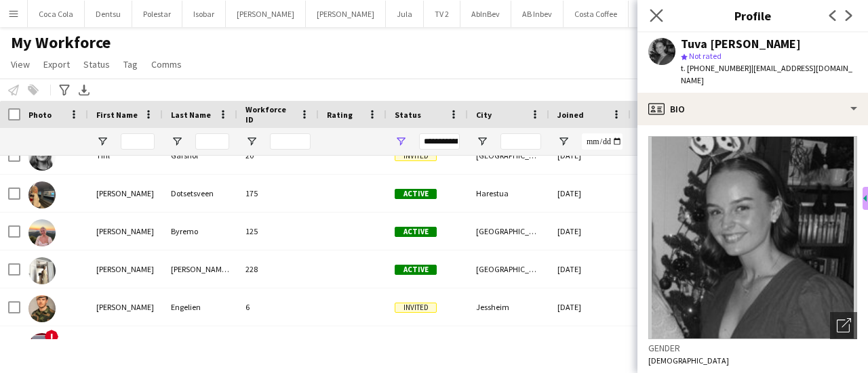  I want to click on app-action-btn: Export XLSX, so click(84, 90).